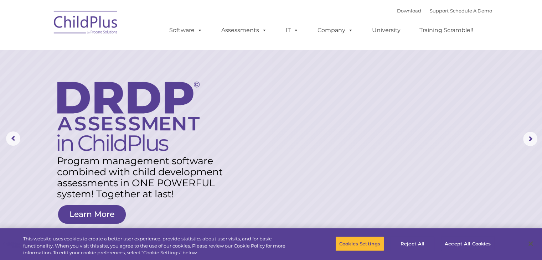 The width and height of the screenshot is (542, 260). I want to click on img: DRDP Assessment in ChildPlus, so click(128, 116).